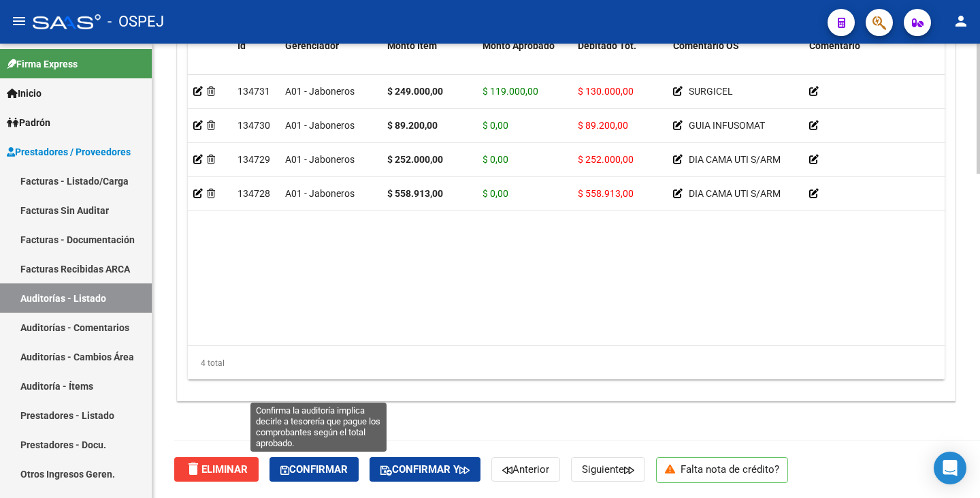 The height and width of the screenshot is (498, 980). What do you see at coordinates (525, 61) in the screenshot?
I see `datatable-header-cell: Monto Aprobado` at bounding box center [525, 61].